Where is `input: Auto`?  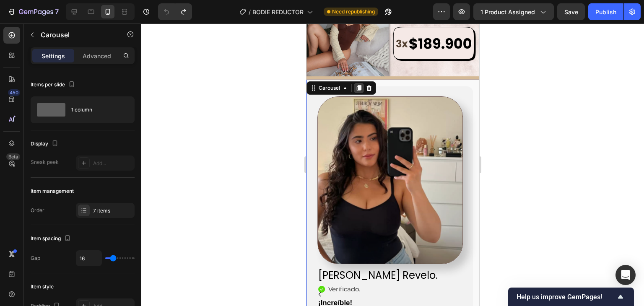 input: Auto is located at coordinates (89, 258).